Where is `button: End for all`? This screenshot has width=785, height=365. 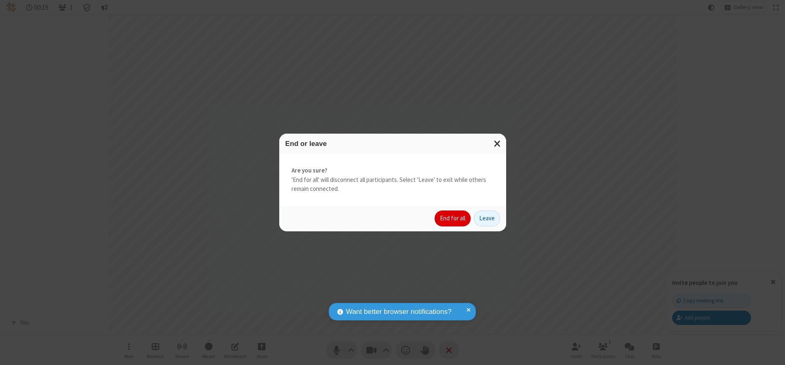
button: End for all is located at coordinates (453, 219).